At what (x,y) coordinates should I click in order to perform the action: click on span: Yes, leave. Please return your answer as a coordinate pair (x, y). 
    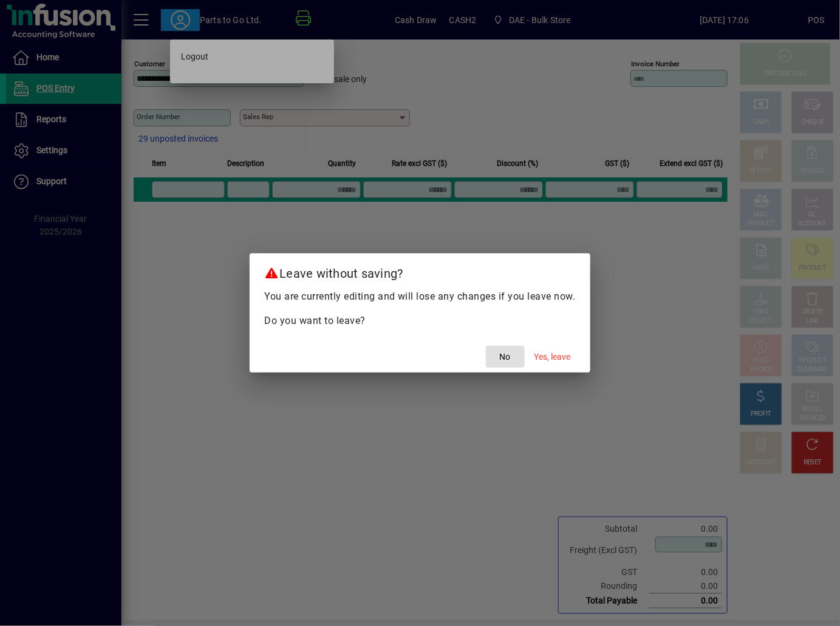
    Looking at the image, I should click on (552, 357).